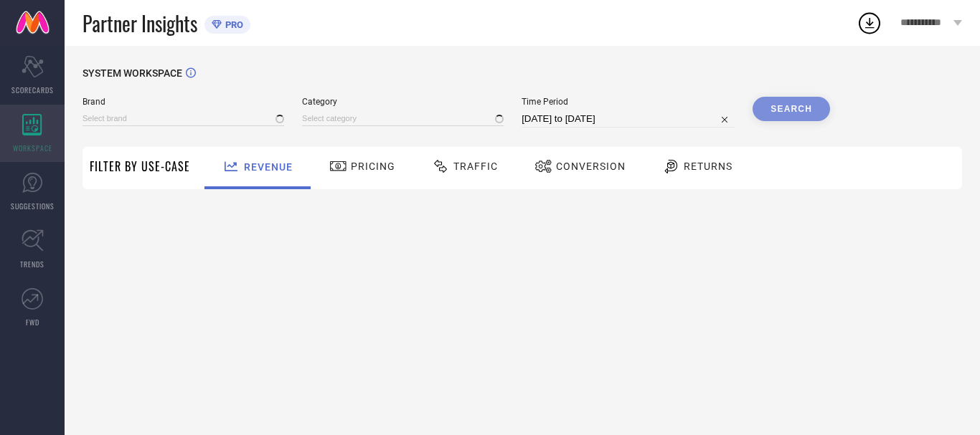 This screenshot has width=980, height=435. What do you see at coordinates (590, 166) in the screenshot?
I see `span: Conversion` at bounding box center [590, 166].